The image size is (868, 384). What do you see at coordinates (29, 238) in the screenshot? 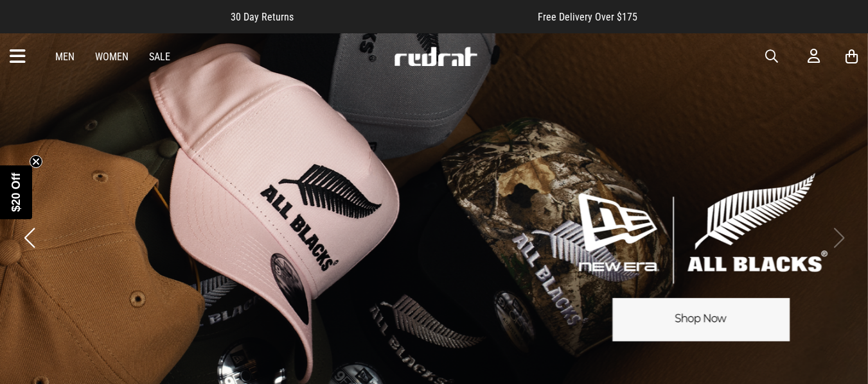
I see `button: Previous slide` at bounding box center [29, 238].